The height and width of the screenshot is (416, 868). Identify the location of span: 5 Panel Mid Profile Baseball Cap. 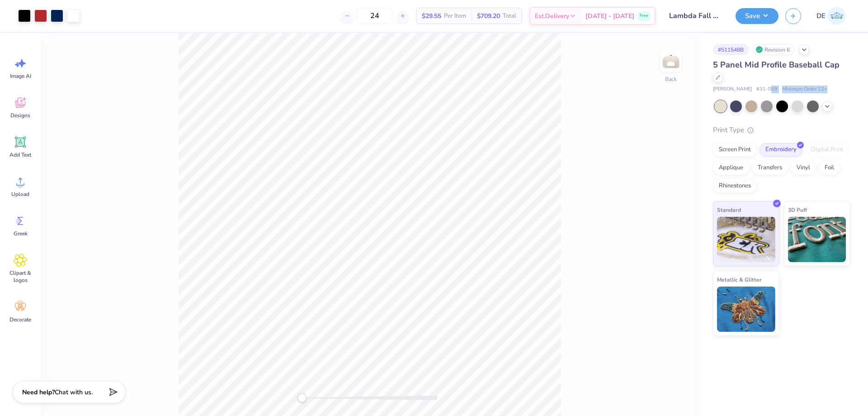
(776, 65).